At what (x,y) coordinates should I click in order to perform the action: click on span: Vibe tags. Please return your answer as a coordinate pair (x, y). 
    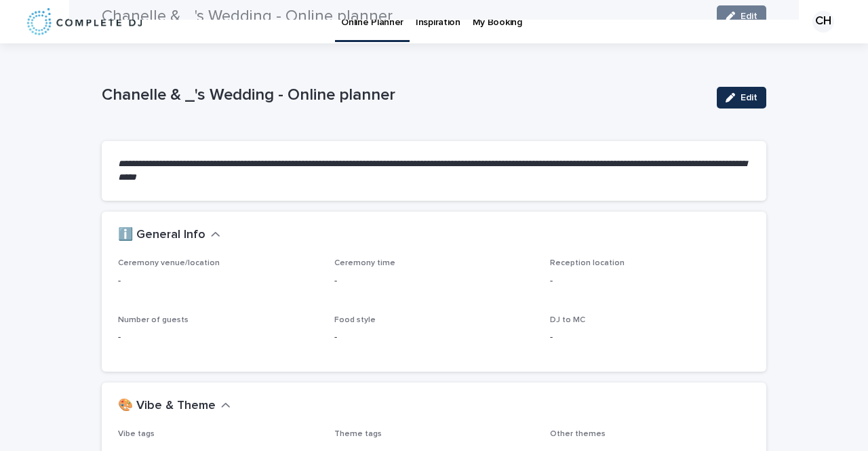
    Looking at the image, I should click on (136, 434).